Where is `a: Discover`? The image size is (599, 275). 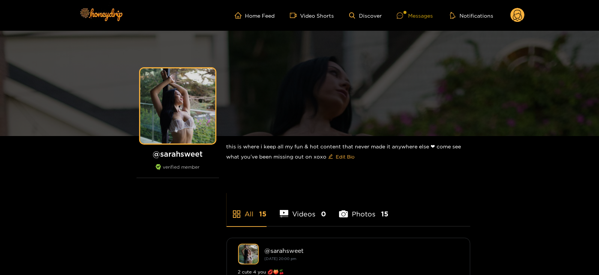 a: Discover is located at coordinates (366, 15).